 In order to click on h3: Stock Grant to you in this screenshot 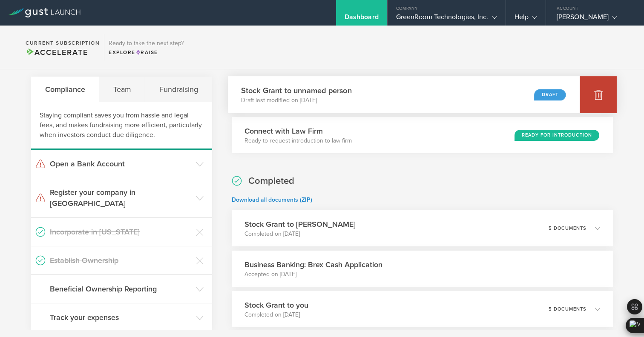, I will do `click(276, 305)`.